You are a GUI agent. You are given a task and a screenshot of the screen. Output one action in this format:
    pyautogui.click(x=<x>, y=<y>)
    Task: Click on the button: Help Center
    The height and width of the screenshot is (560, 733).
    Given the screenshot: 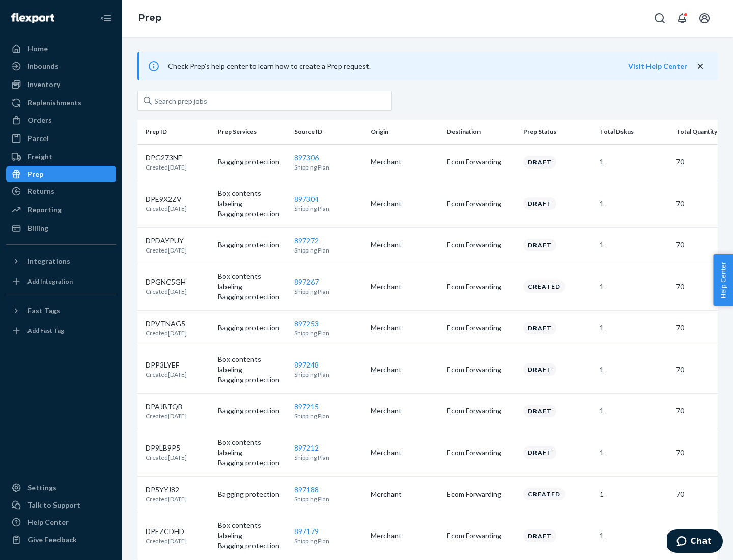 What is the action you would take?
    pyautogui.click(x=723, y=280)
    